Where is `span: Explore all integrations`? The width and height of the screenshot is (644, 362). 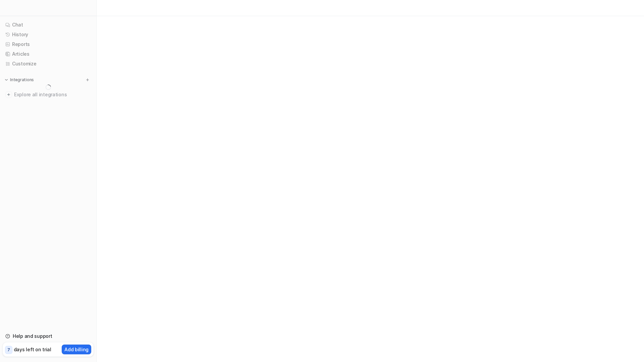
span: Explore all integrations is located at coordinates (52, 94).